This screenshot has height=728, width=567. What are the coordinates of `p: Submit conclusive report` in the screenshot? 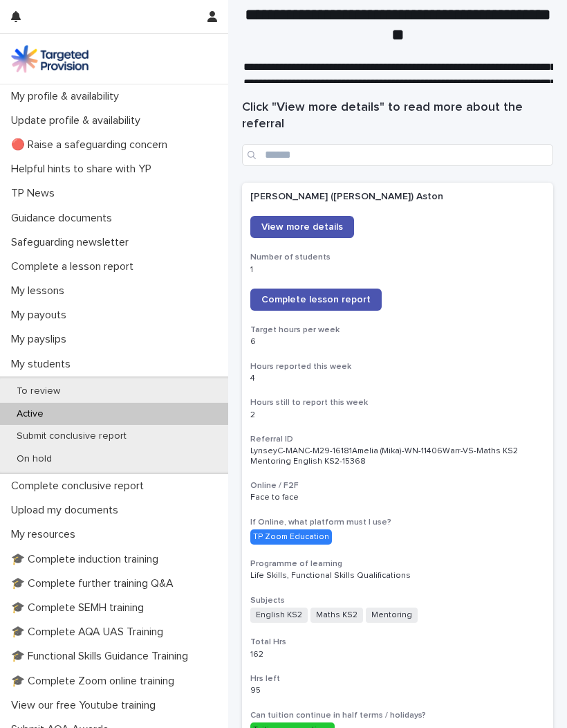 It's located at (71, 436).